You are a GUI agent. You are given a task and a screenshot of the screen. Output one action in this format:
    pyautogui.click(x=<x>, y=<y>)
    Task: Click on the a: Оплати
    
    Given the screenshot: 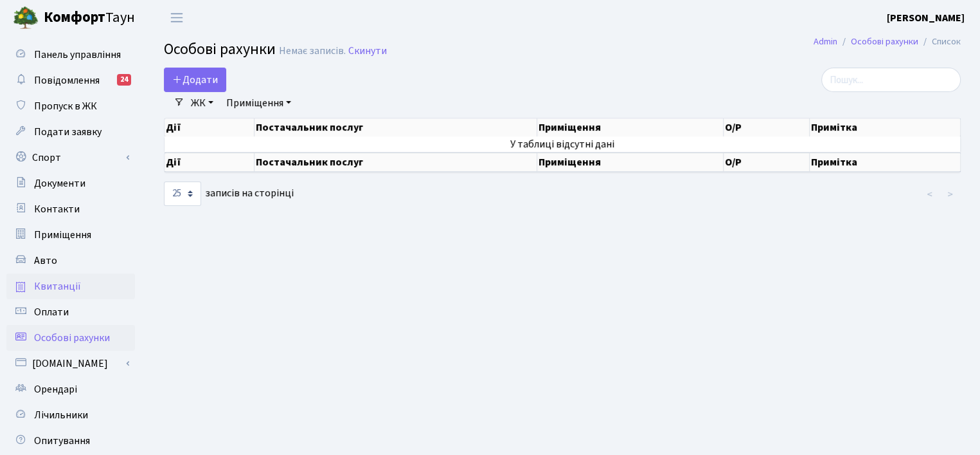 What is the action you would take?
    pyautogui.click(x=71, y=312)
    